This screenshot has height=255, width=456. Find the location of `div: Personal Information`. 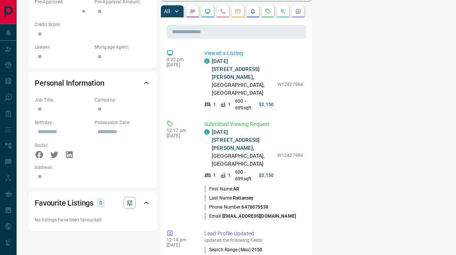

div: Personal Information is located at coordinates (93, 83).